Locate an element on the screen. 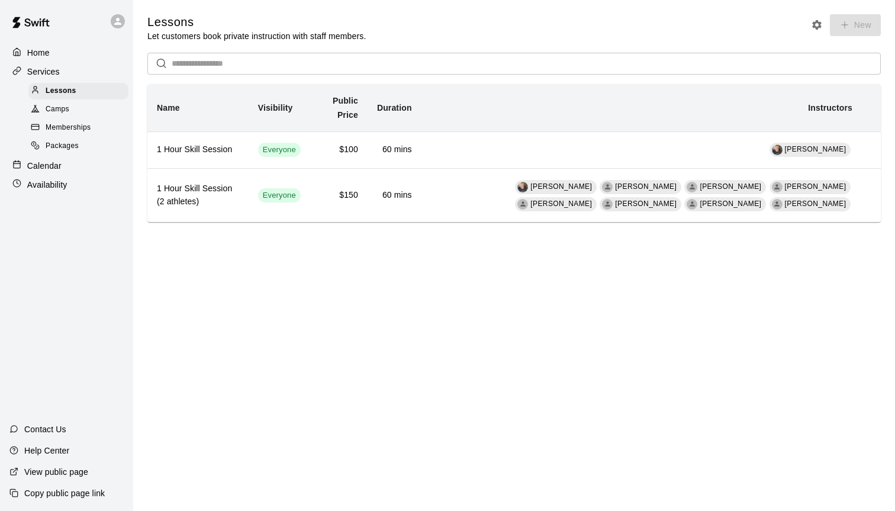 This screenshot has height=511, width=895. span: Lessons is located at coordinates (61, 91).